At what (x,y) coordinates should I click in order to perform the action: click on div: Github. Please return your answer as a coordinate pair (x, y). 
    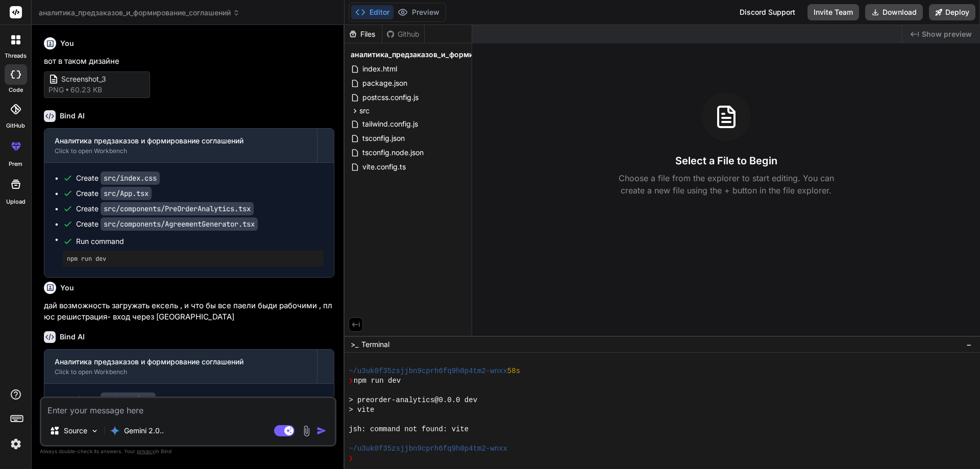
    Looking at the image, I should click on (403, 34).